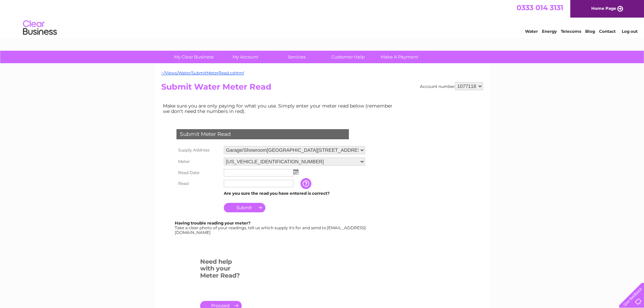  What do you see at coordinates (531, 31) in the screenshot?
I see `a: Water` at bounding box center [531, 31].